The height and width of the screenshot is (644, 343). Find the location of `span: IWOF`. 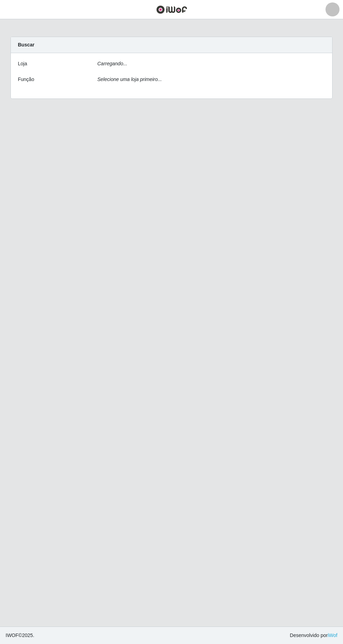

span: IWOF is located at coordinates (12, 636).